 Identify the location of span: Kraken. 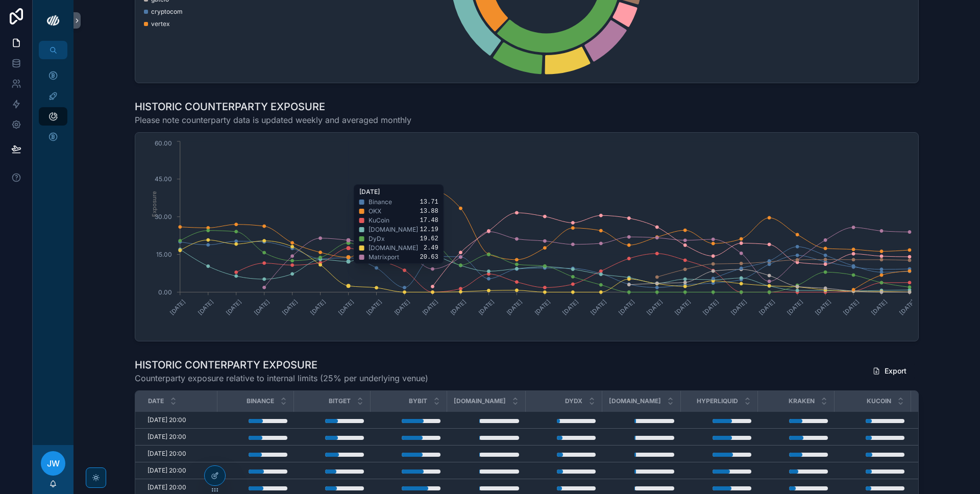
(801, 401).